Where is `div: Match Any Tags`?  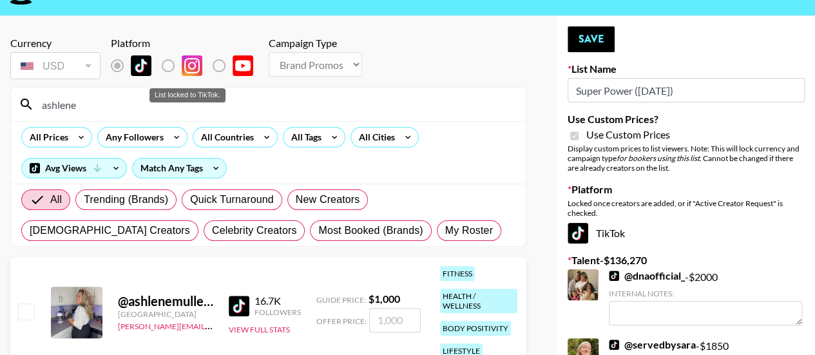
div: Match Any Tags is located at coordinates (179, 168).